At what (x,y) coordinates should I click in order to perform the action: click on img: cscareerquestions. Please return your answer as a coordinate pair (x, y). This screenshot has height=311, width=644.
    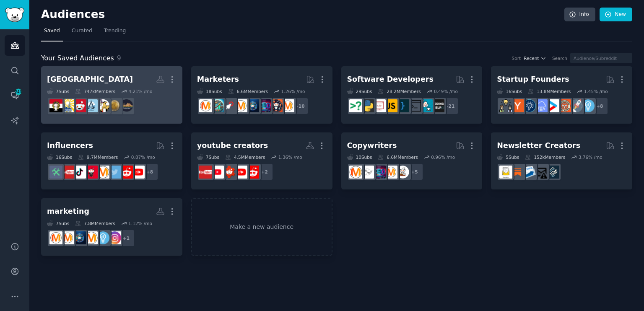
    Looking at the image, I should click on (355, 106).